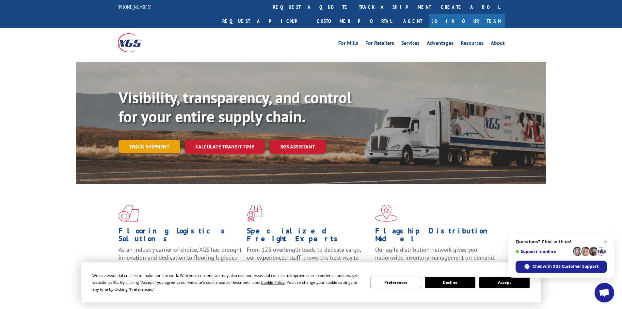 Image resolution: width=622 pixels, height=309 pixels. What do you see at coordinates (355, 21) in the screenshot?
I see `a: Customer Portal` at bounding box center [355, 21].